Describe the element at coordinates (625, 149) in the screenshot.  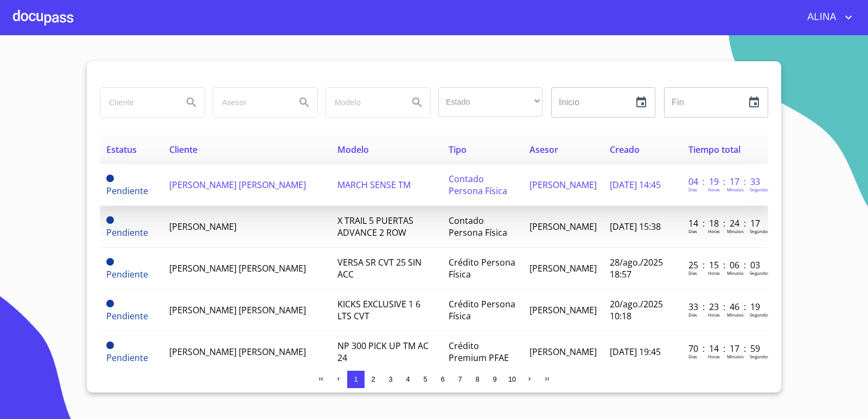
I see `span: Creado` at that location.